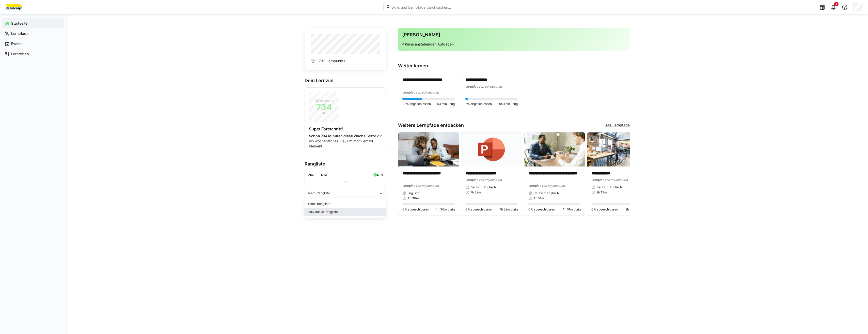  What do you see at coordinates (414, 193) in the screenshot?
I see `span: Englisch` at bounding box center [414, 193].